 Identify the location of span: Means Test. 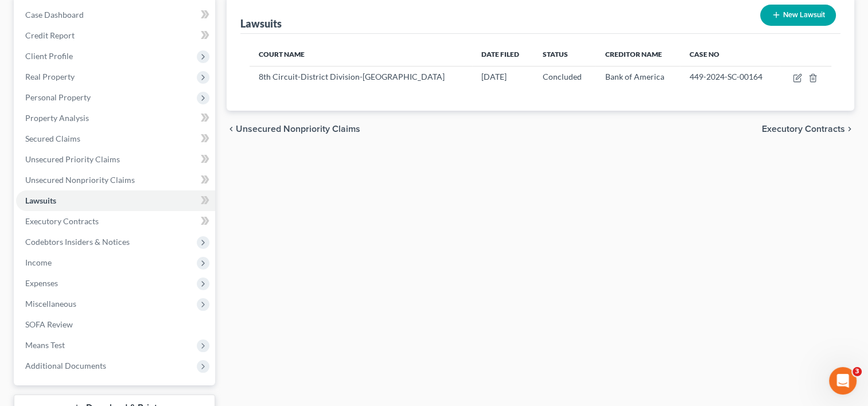
(45, 345).